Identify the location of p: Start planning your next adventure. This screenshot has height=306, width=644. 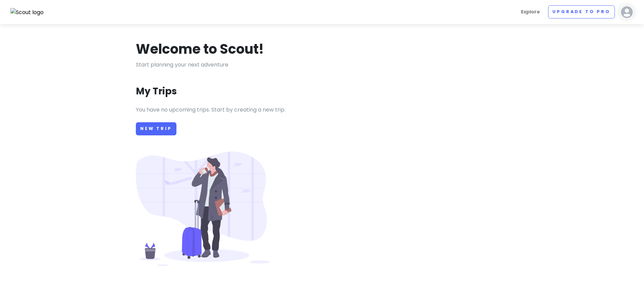
(322, 65).